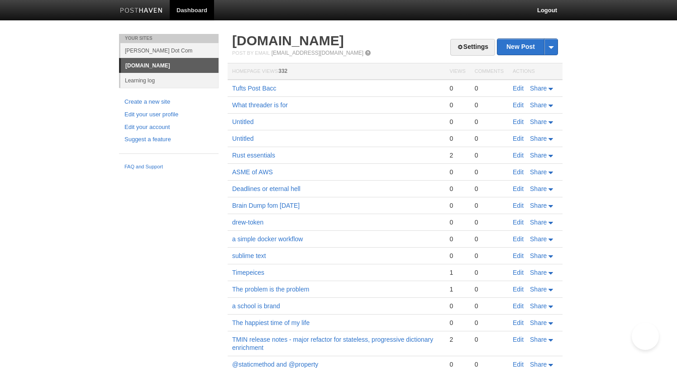 Image resolution: width=677 pixels, height=368 pixels. What do you see at coordinates (169, 102) in the screenshot?
I see `a: Create a new site` at bounding box center [169, 102].